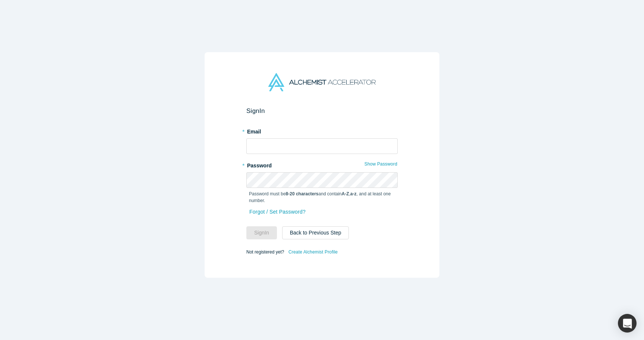 The width and height of the screenshot is (644, 340). What do you see at coordinates (322, 197) in the screenshot?
I see `p: Password must be and contain , , and at least one number.` at bounding box center [322, 197].